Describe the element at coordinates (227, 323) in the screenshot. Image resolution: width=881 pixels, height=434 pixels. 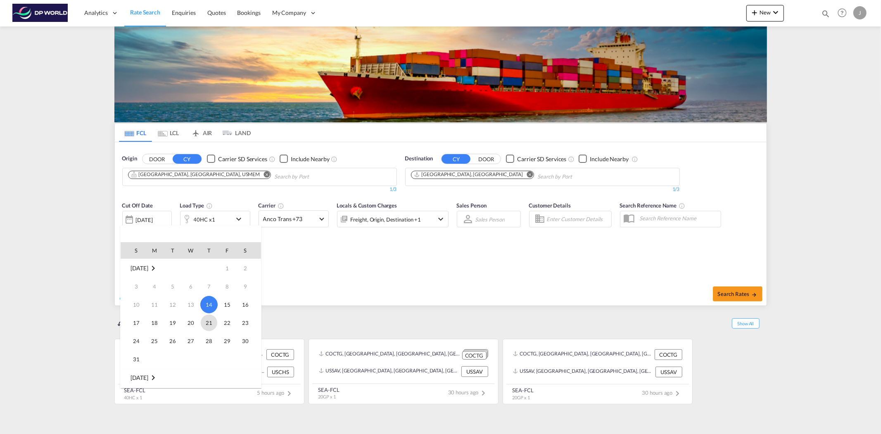
I see `span: 22` at that location.